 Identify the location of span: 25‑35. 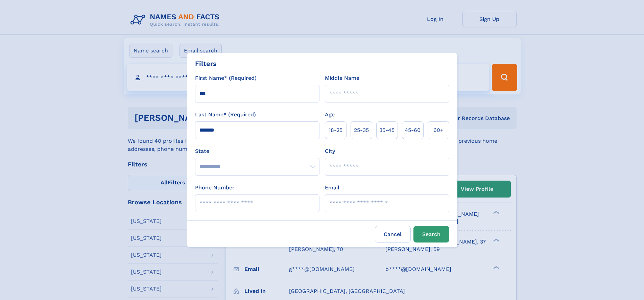
(361, 130).